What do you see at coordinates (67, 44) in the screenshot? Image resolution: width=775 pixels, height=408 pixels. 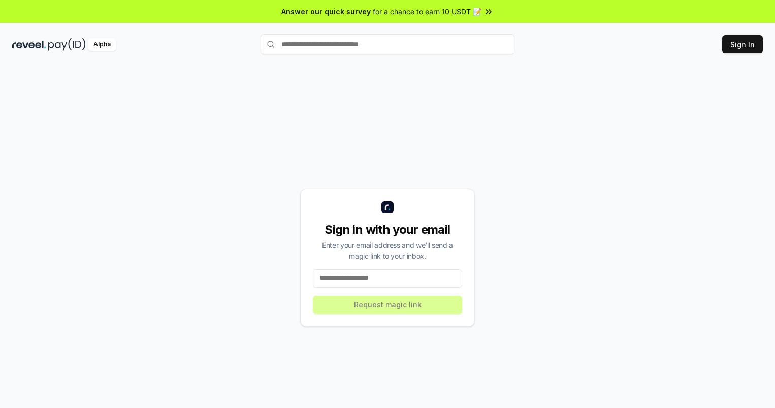 I see `img: pay_id` at bounding box center [67, 44].